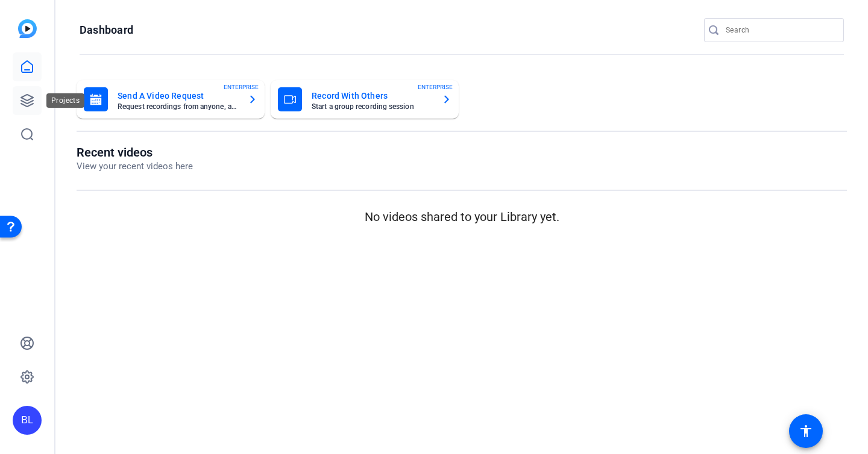  What do you see at coordinates (372, 95) in the screenshot?
I see `mat-card-title: Record With Others` at bounding box center [372, 95].